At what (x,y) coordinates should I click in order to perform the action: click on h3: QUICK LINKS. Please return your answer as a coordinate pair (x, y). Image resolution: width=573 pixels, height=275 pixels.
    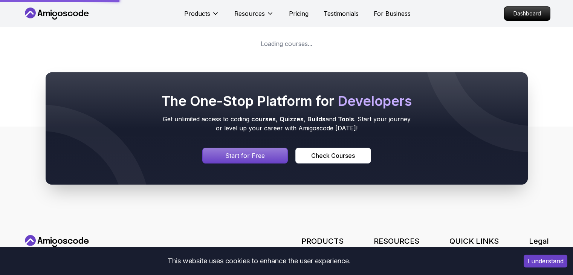
    Looking at the image, I should click on (474, 241).